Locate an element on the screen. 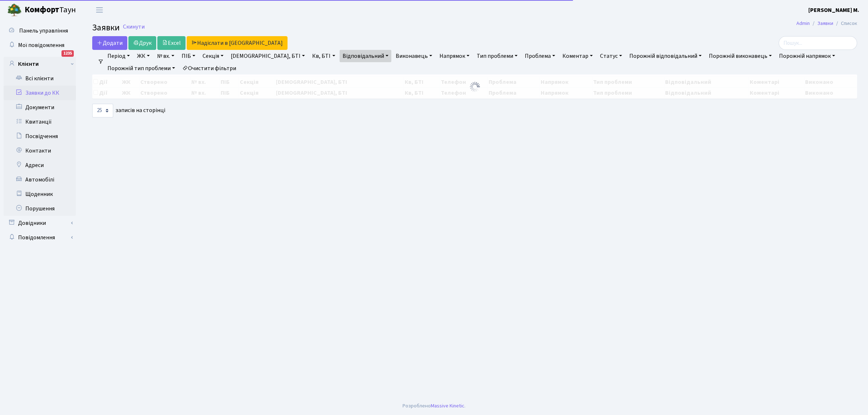  a: Очистити фільтри is located at coordinates (209, 68).